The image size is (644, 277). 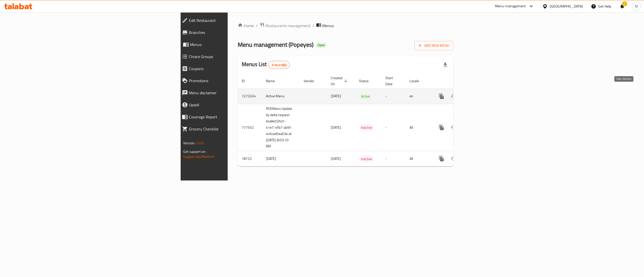 What do you see at coordinates (233, 81) in the screenshot?
I see `a: Promotions` at bounding box center [233, 81].